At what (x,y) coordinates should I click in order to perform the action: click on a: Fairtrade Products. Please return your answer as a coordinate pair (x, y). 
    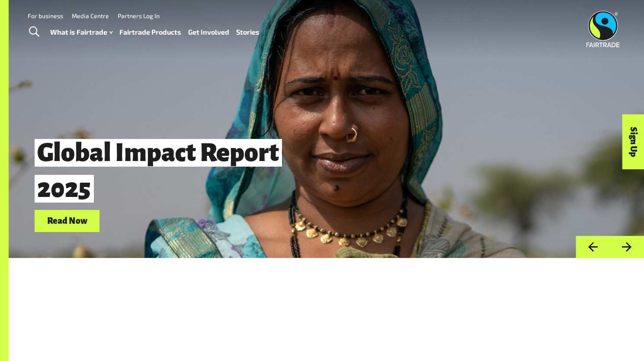
    Looking at the image, I should click on (150, 32).